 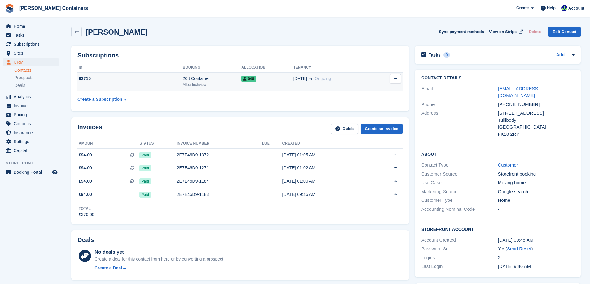 What do you see at coordinates (505, 32) in the screenshot?
I see `a: View on Stripe` at bounding box center [505, 32].